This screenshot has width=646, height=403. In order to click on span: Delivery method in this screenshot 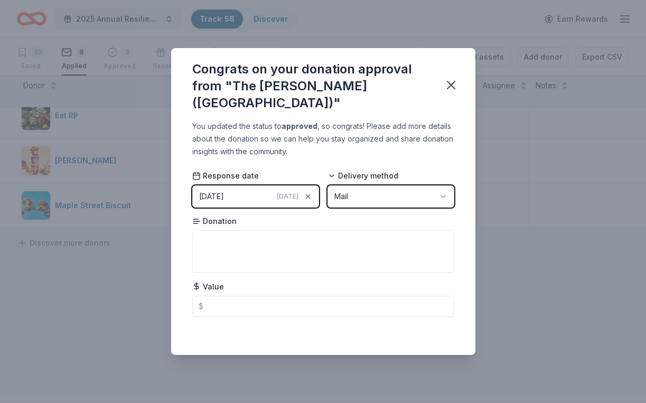, I will do `click(363, 176)`.